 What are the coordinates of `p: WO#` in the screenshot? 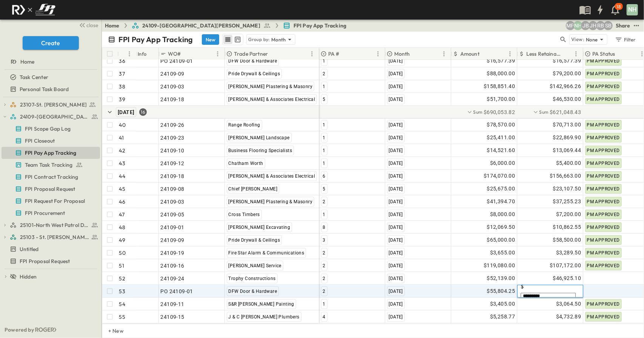 It's located at (174, 54).